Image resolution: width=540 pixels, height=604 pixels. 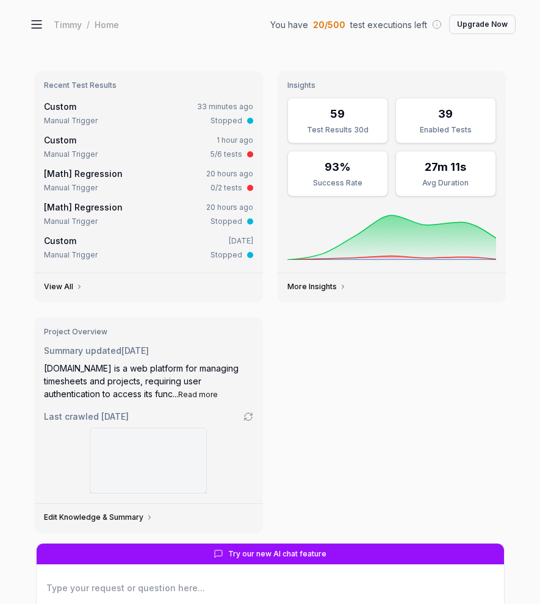 I want to click on div: 93%, so click(x=338, y=167).